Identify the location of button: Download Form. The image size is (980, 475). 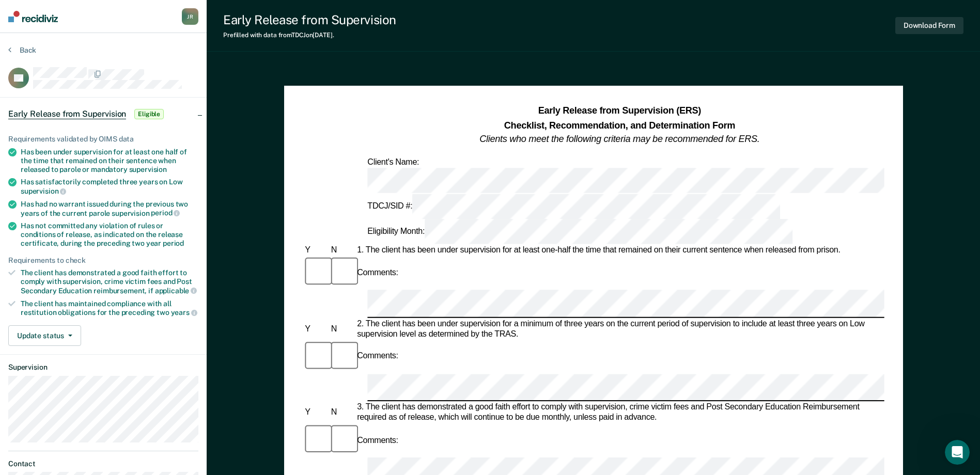
(929, 26).